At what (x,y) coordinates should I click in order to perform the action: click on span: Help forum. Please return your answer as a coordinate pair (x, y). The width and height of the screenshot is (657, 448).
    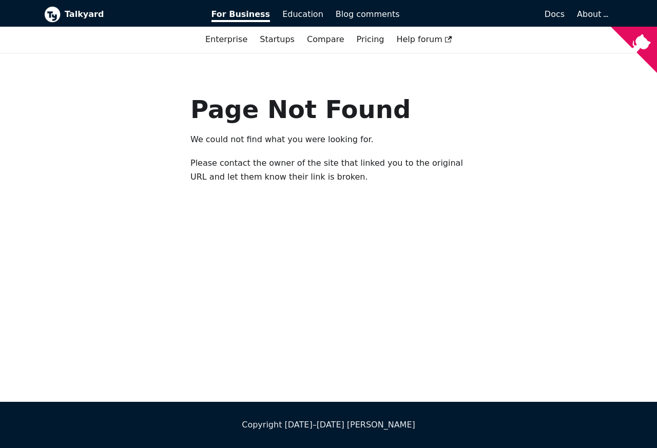
    Looking at the image, I should click on (424, 39).